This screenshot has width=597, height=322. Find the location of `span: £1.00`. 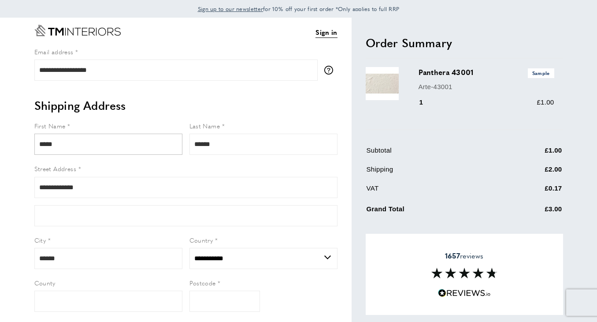

span: £1.00 is located at coordinates (545, 102).